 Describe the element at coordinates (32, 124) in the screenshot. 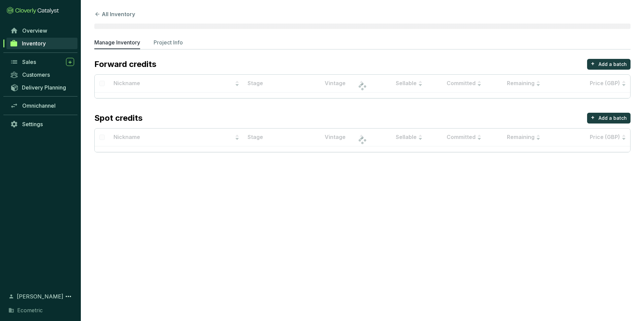

I see `span: Settings` at that location.